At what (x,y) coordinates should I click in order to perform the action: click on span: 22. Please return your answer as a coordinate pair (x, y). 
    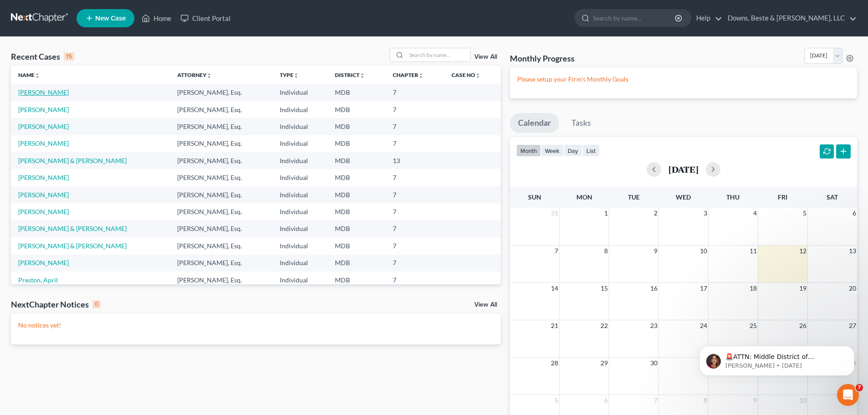
    Looking at the image, I should click on (604, 326).